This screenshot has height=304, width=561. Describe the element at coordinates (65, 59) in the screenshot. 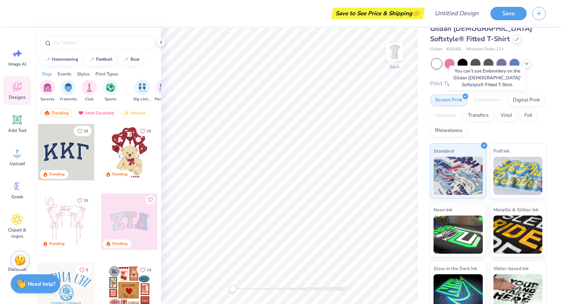

I see `div: homecoming` at that location.